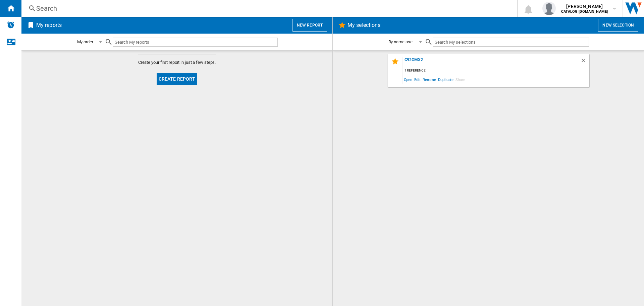 The height and width of the screenshot is (306, 644). I want to click on h2: My reports, so click(49, 25).